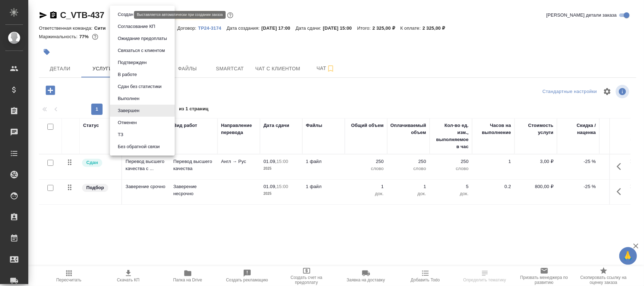 This screenshot has height=286, width=644. Describe the element at coordinates (141, 51) in the screenshot. I see `button: Связаться с клиентом` at that location.